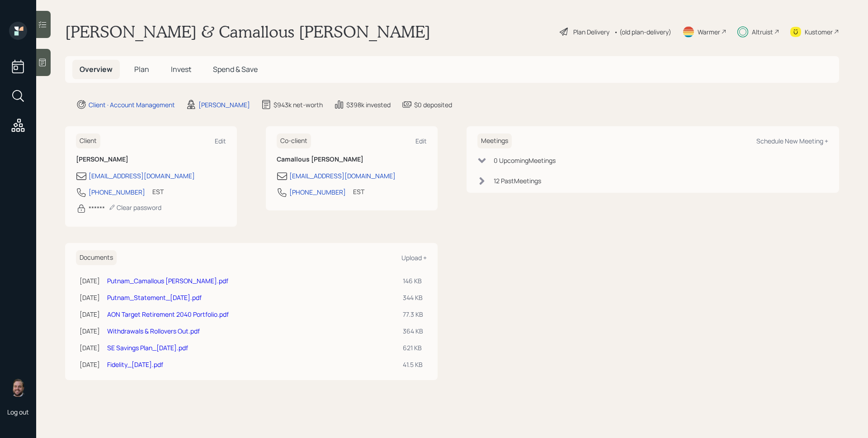 The width and height of the screenshot is (868, 438). What do you see at coordinates (168, 314) in the screenshot?
I see `a: AON Target Retirement 2040 Portfolio.pdf` at bounding box center [168, 314].